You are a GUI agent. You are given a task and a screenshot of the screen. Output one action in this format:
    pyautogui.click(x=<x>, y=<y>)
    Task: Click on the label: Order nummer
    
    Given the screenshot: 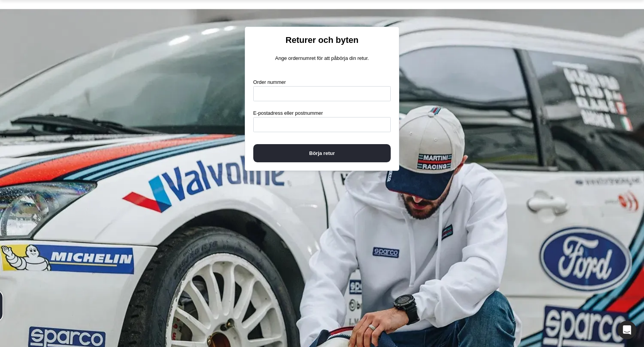 What is the action you would take?
    pyautogui.click(x=269, y=82)
    